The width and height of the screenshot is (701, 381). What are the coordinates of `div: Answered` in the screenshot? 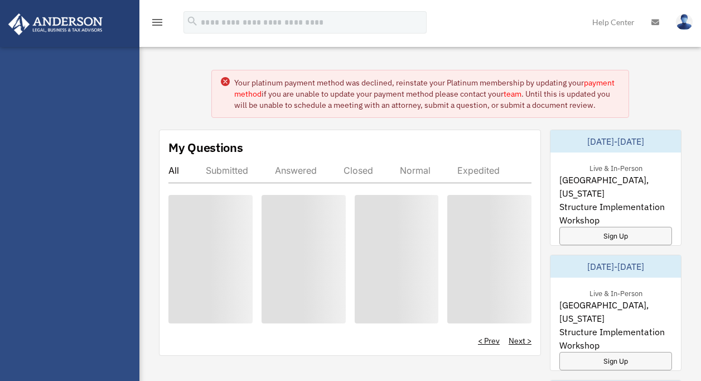 It's located at (296, 170).